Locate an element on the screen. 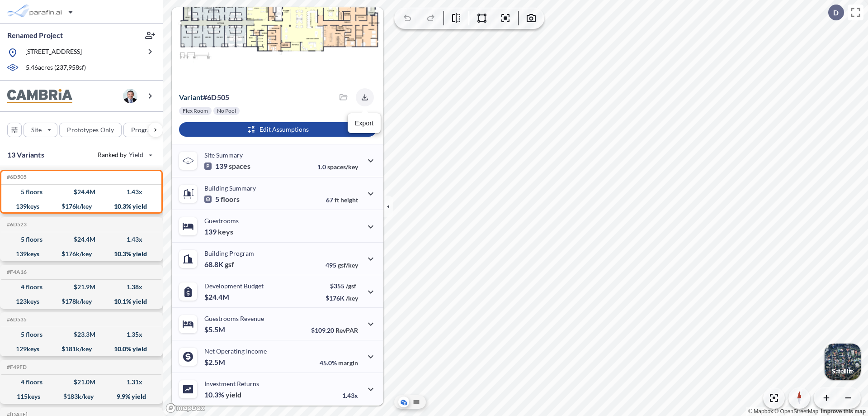  p: 68.8K is located at coordinates (219, 264).